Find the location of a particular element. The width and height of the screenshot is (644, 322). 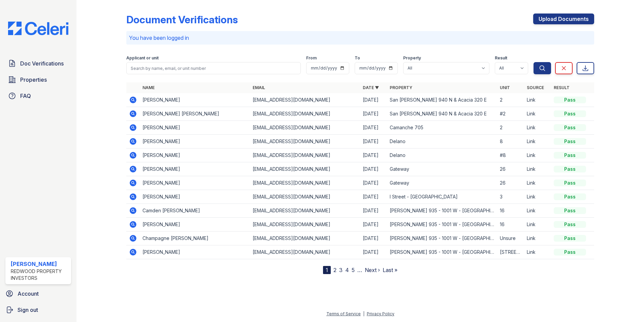

span: Account is located at coordinates (28, 294).